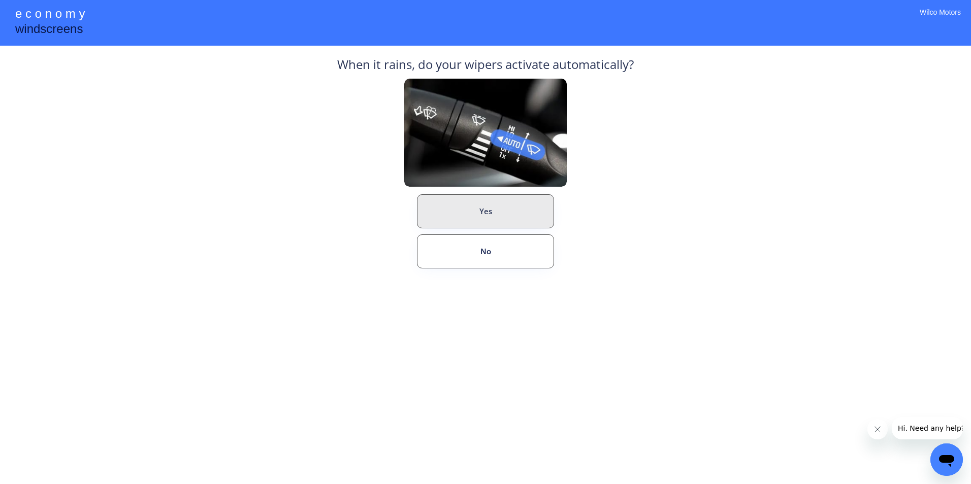 This screenshot has height=484, width=971. I want to click on span: Hi. Need any help?, so click(40, 11).